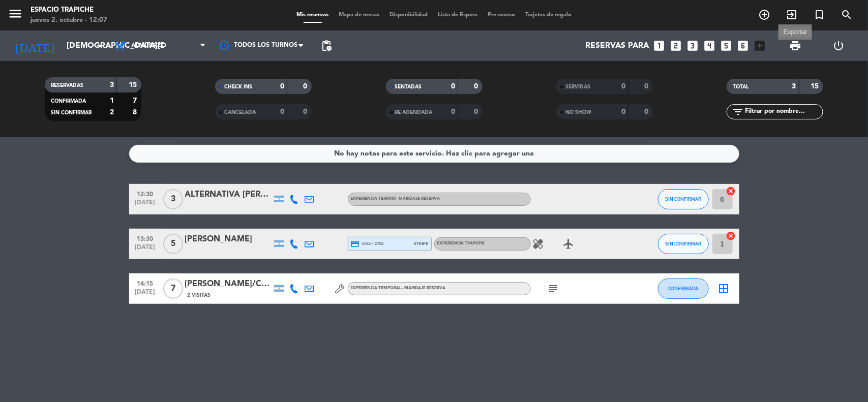  Describe the element at coordinates (240, 112) in the screenshot. I see `span: CANCELADA` at that location.